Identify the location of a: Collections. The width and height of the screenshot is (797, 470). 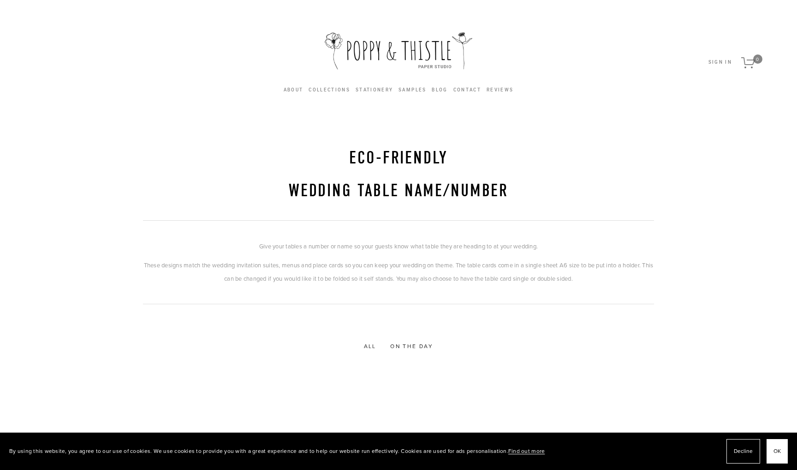
(329, 90).